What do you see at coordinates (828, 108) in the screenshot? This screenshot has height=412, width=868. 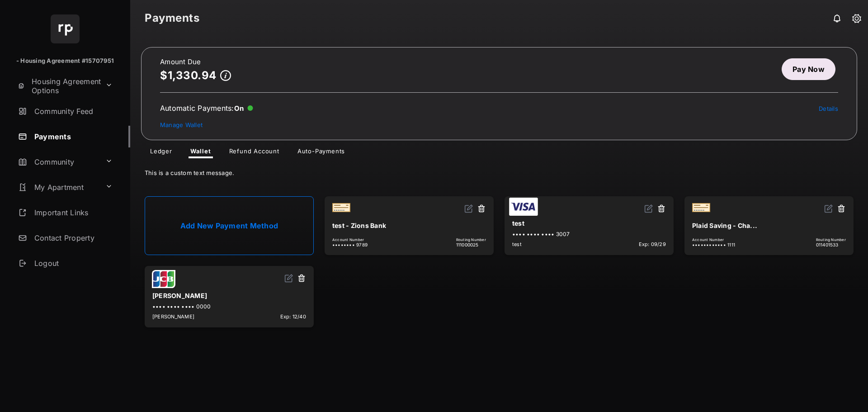 I see `a: Details` at bounding box center [828, 108].